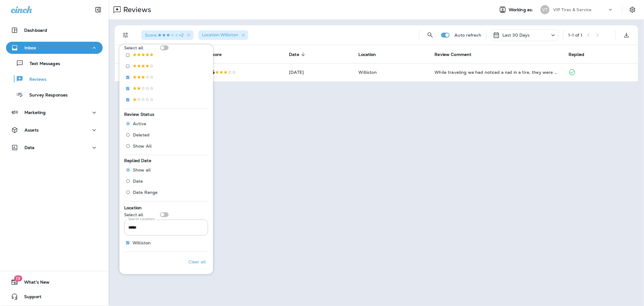 The width and height of the screenshot is (644, 306). I want to click on div: While traveling we had noticed a nail in a tire, they were very accommodating and efficient while..., so click(497, 72).